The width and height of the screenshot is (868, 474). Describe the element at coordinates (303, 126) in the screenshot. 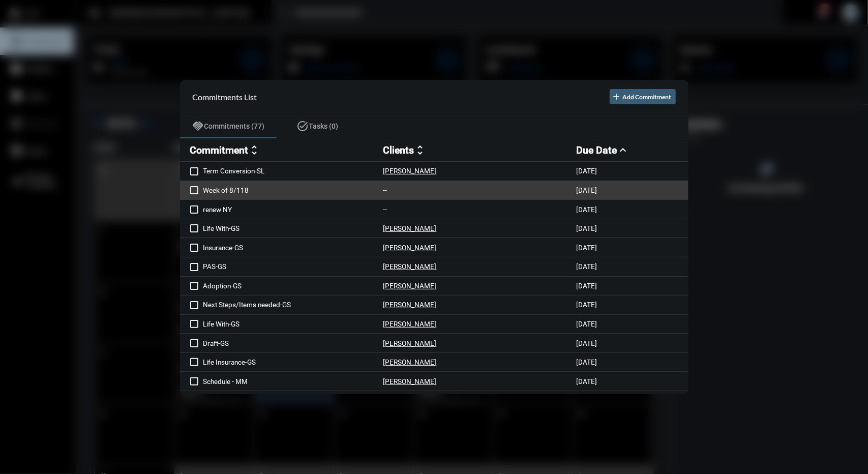

I see `mat-icon: task_alt` at that location.